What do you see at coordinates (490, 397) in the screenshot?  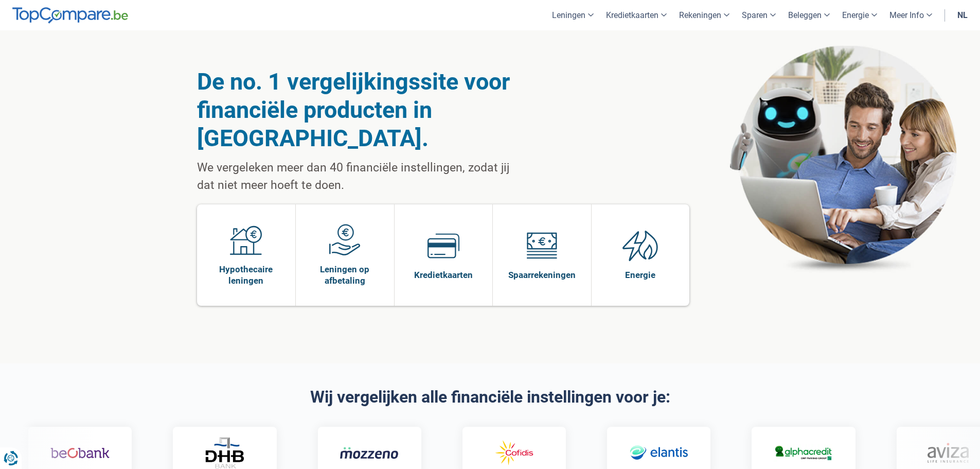 I see `h2: Wij vergelijken alle financiële instellingen voor je:` at bounding box center [490, 397].